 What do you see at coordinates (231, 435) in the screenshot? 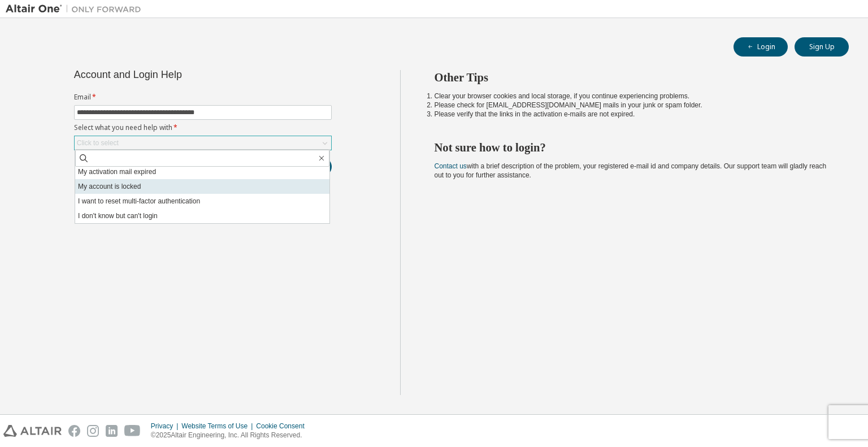
I see `p: © 2025 Altair Engineering, Inc. All Rights Reserved.` at bounding box center [231, 435].